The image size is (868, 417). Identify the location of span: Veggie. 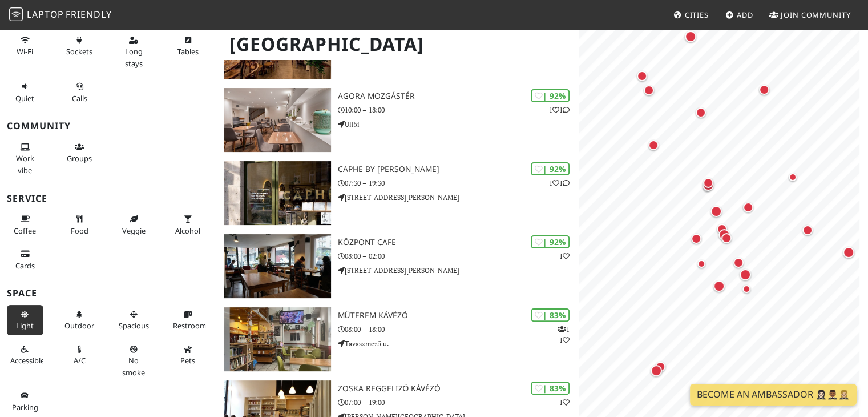
(134, 231).